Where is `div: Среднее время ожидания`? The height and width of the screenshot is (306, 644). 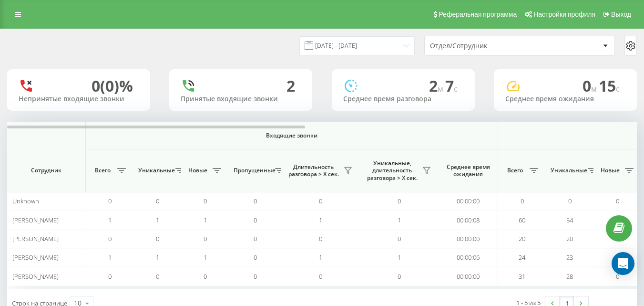
div: Среднее время ожидания is located at coordinates (566, 99).